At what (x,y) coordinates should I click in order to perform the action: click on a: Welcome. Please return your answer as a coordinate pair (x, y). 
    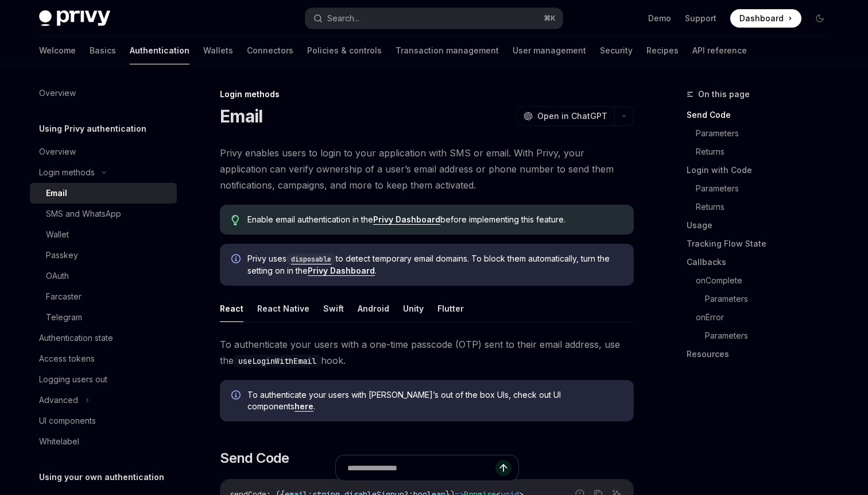
    Looking at the image, I should click on (58, 51).